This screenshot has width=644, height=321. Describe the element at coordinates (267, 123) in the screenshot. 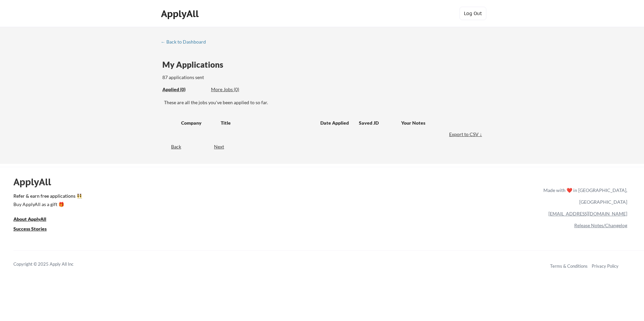

I see `div: Title` at that location.